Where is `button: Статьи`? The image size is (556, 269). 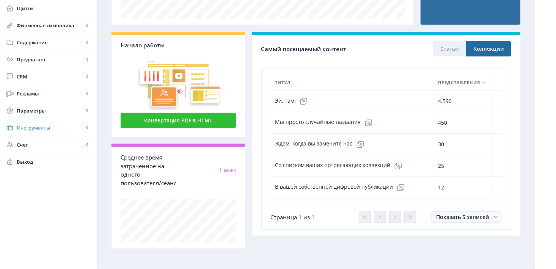
button: Статьи is located at coordinates (449, 49).